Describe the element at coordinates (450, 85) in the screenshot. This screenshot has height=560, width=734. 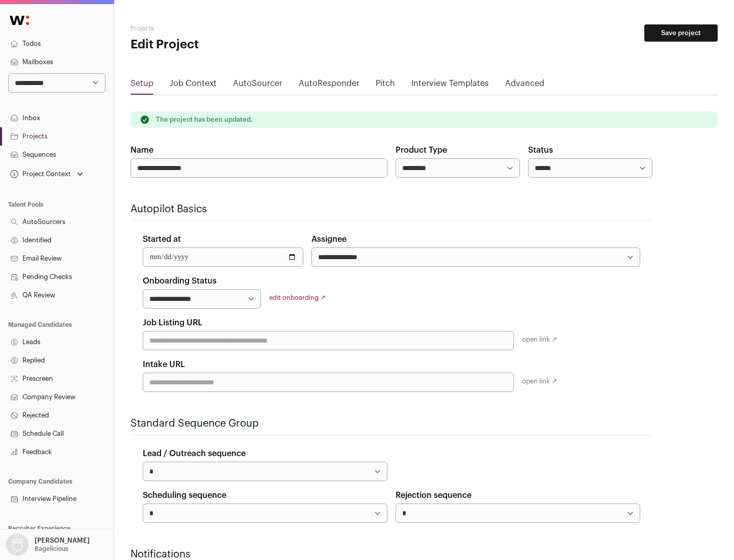
I see `a: Interview Templates` at that location.